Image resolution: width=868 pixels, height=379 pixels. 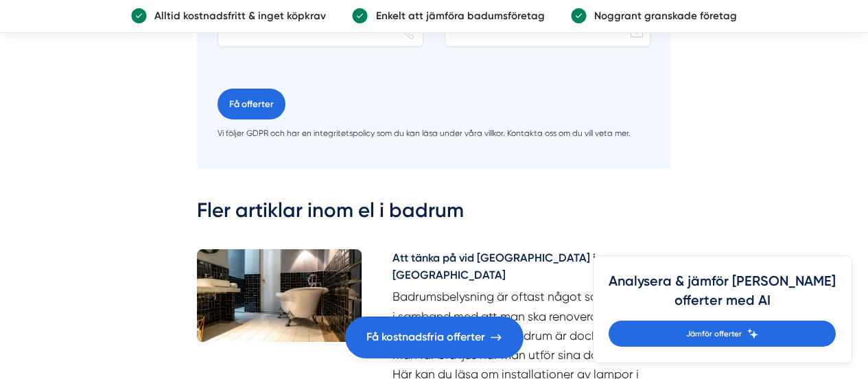 I want to click on a: Jämför offerter, so click(x=722, y=334).